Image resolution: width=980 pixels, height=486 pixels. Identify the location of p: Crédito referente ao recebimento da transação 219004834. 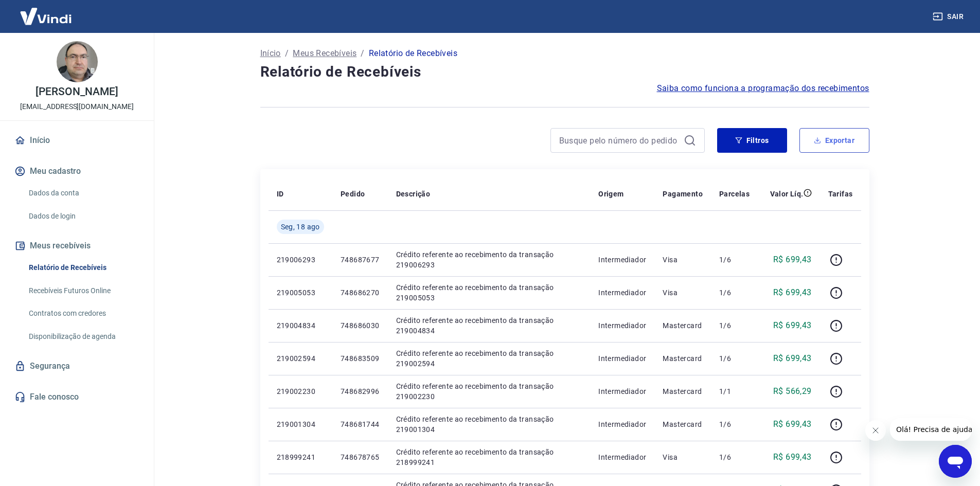
(489, 325).